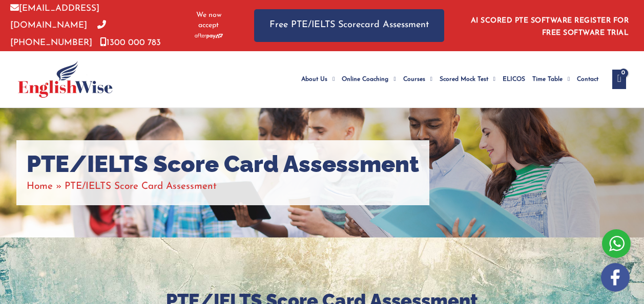 This screenshot has height=304, width=644. Describe the element at coordinates (314, 79) in the screenshot. I see `span: About Us` at that location.